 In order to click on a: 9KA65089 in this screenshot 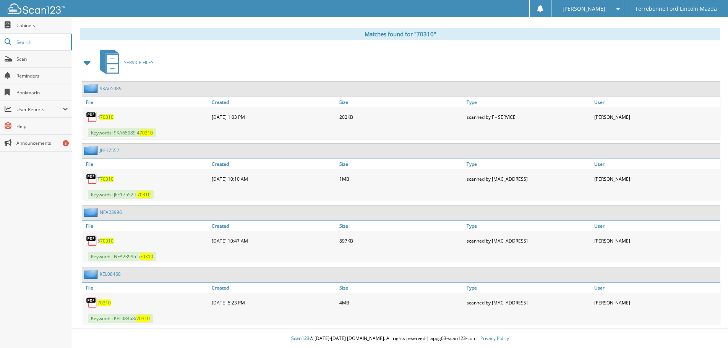, I will do `click(110, 88)`.